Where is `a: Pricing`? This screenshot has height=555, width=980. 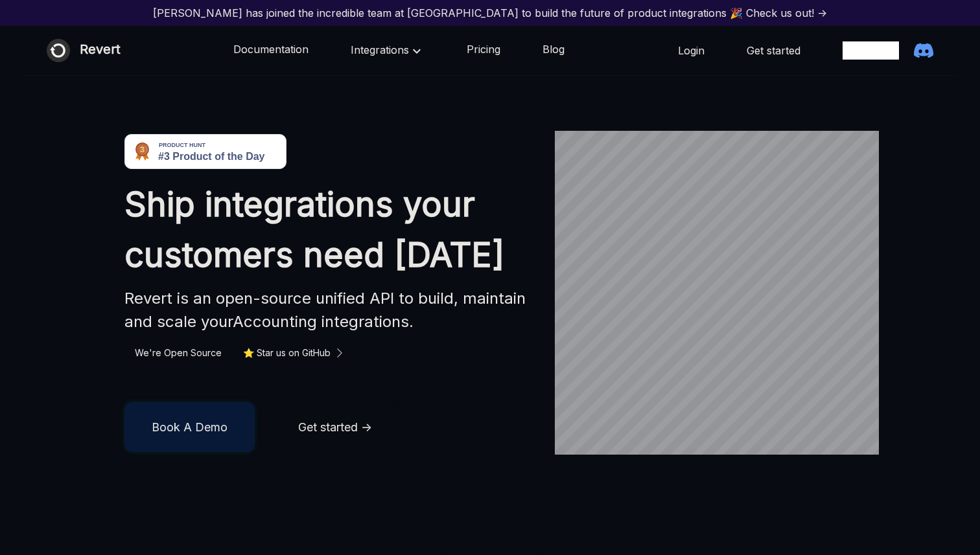 a: Pricing is located at coordinates (484, 50).